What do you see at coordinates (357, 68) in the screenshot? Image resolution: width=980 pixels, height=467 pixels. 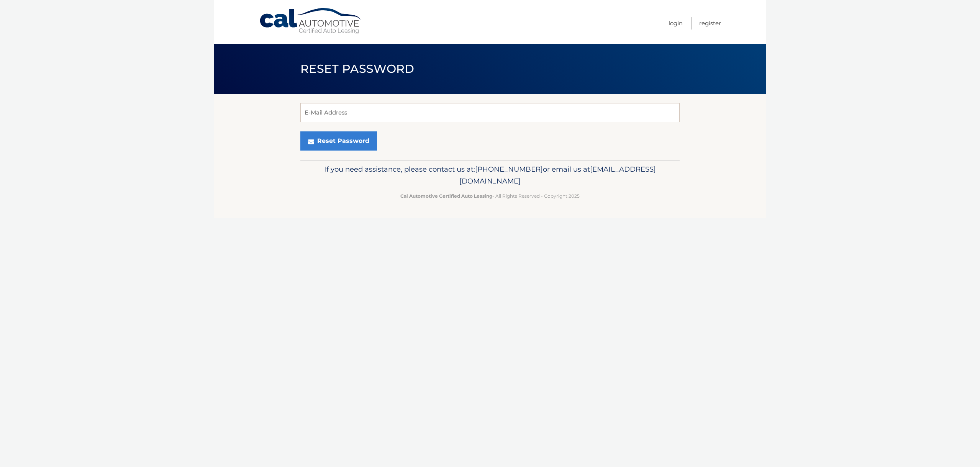 I see `span: Reset Password` at bounding box center [357, 68].